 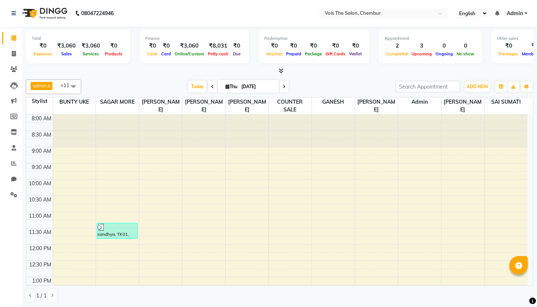 I want to click on span: Online/Custom, so click(x=189, y=54).